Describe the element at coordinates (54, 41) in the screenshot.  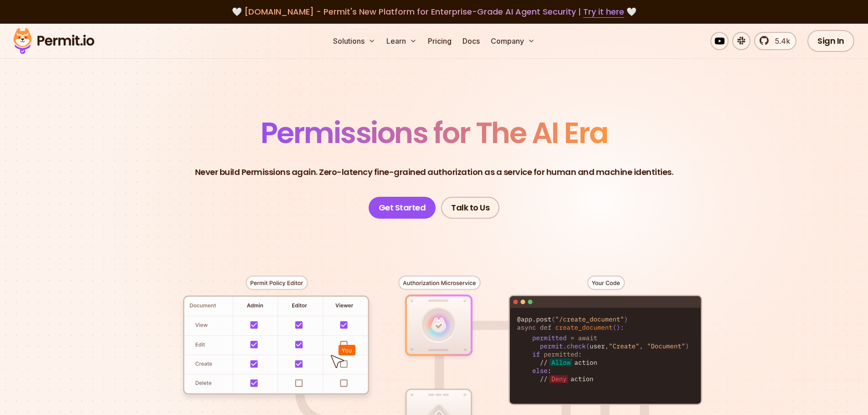
I see `img: Permit logo` at that location.